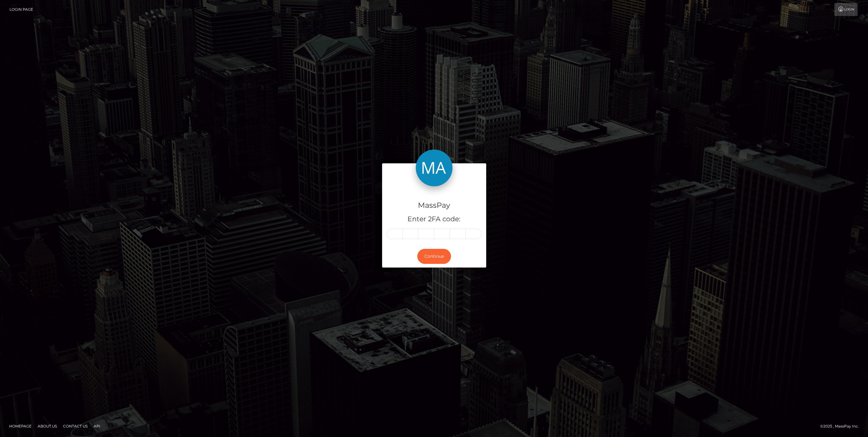 The height and width of the screenshot is (437, 868). What do you see at coordinates (75, 426) in the screenshot?
I see `a: Contact Us` at bounding box center [75, 426].